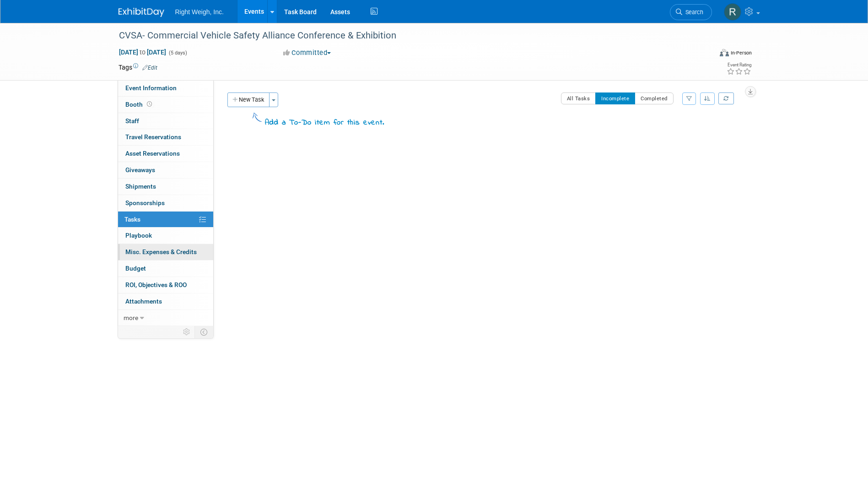 Image resolution: width=868 pixels, height=478 pixels. What do you see at coordinates (578, 98) in the screenshot?
I see `button: All Tasks` at bounding box center [578, 98].